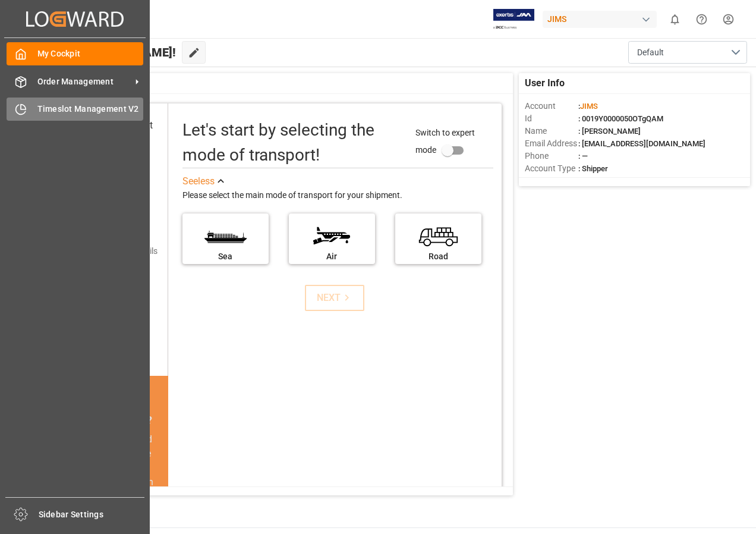 This screenshot has width=756, height=534. I want to click on button: open menu, so click(688, 52).